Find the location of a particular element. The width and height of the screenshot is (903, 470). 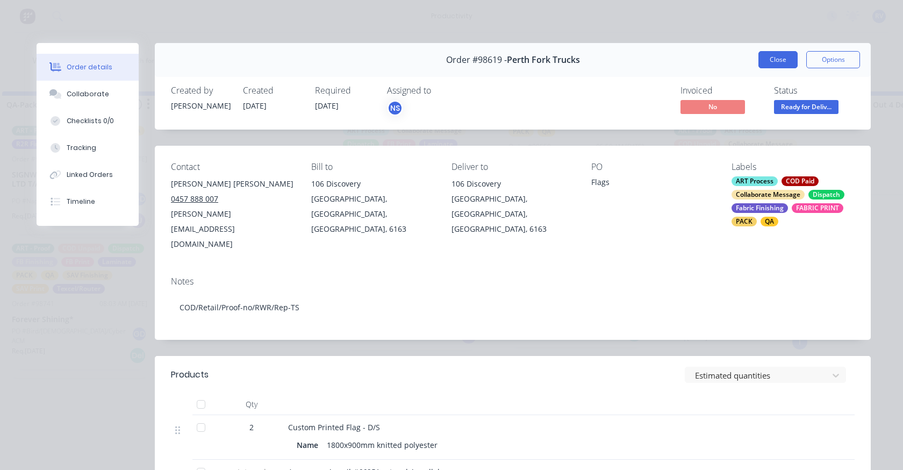

button: Collaborate is located at coordinates (88, 94).